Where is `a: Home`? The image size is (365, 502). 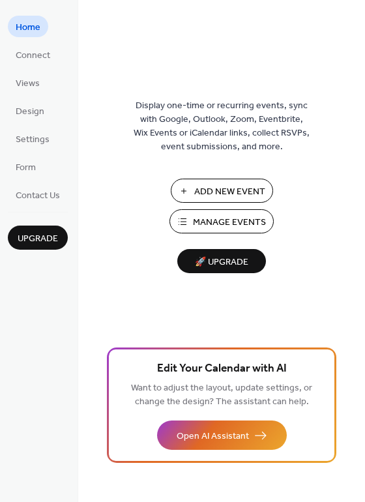 a: Home is located at coordinates (28, 26).